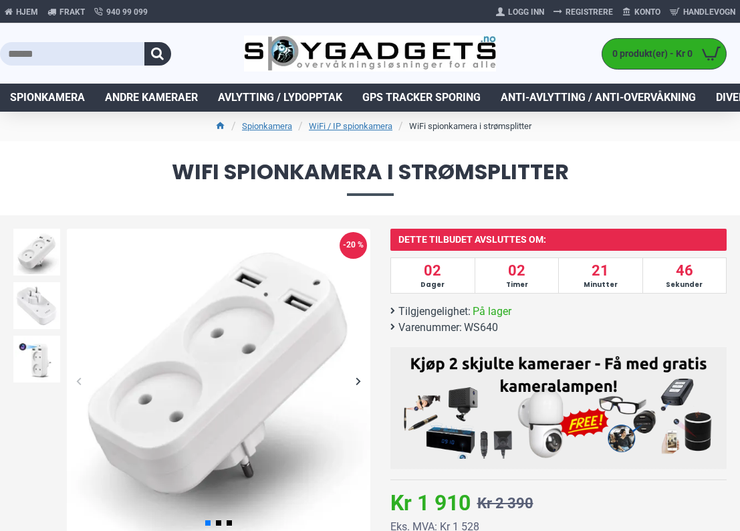 The width and height of the screenshot is (740, 531). I want to click on a: Registrere, so click(583, 12).